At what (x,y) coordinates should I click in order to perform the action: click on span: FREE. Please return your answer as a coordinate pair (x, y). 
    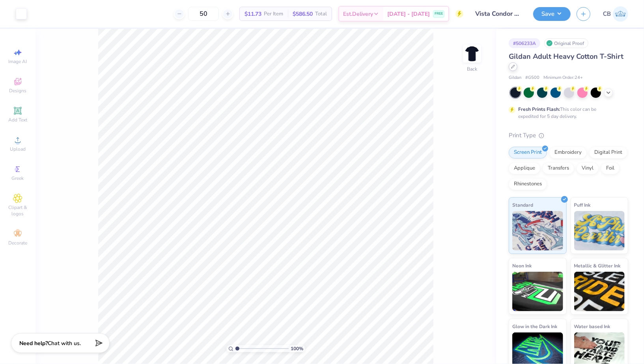
    Looking at the image, I should click on (439, 14).